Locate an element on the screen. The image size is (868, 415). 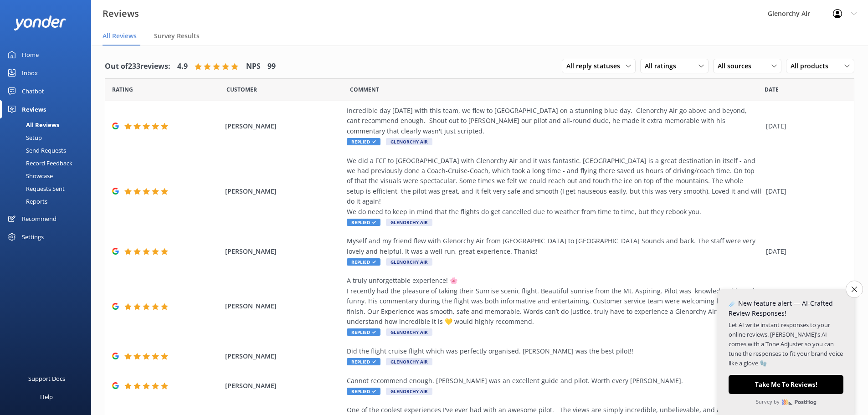
div: Home is located at coordinates (30, 55).